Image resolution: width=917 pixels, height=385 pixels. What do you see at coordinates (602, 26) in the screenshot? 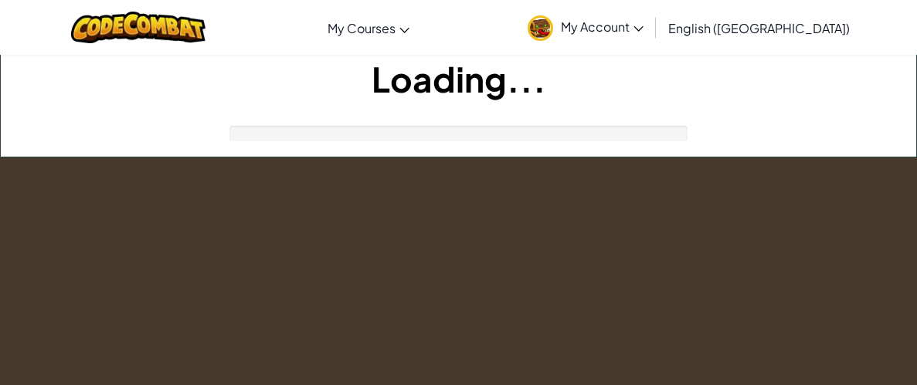
I see `span: My Account` at bounding box center [602, 26].